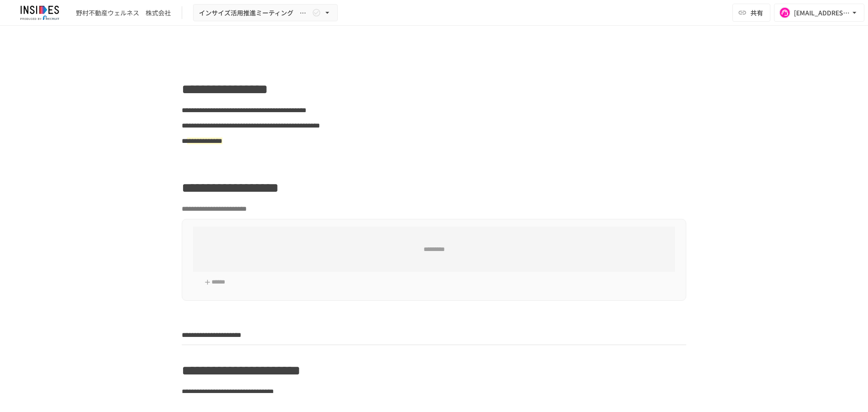 The height and width of the screenshot is (412, 868). What do you see at coordinates (265, 13) in the screenshot?
I see `button: インサイズ活用推進ミーティング ～2回目～` at bounding box center [265, 13].